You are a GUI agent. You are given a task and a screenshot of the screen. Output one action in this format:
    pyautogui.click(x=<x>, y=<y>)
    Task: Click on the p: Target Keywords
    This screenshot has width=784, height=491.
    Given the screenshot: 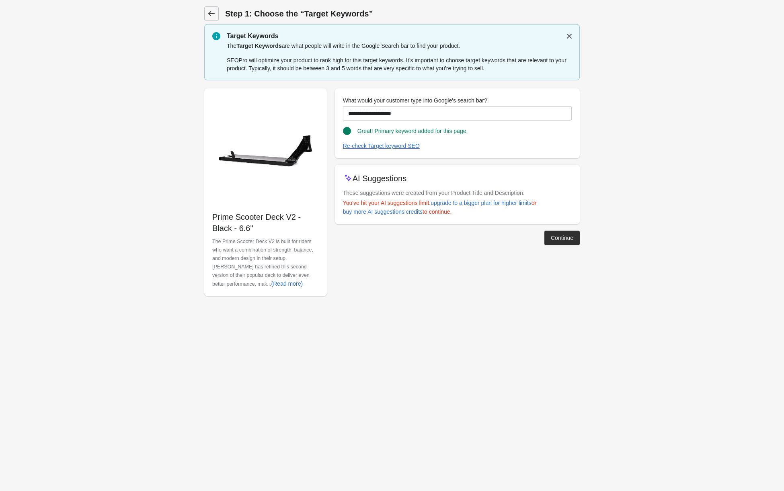 What is the action you would take?
    pyautogui.click(x=399, y=36)
    